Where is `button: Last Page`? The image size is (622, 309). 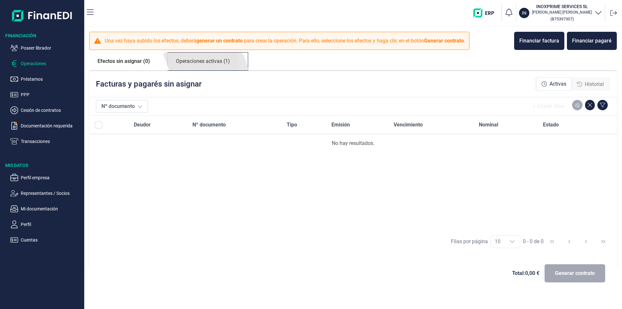
button: Last Page is located at coordinates (603, 241).